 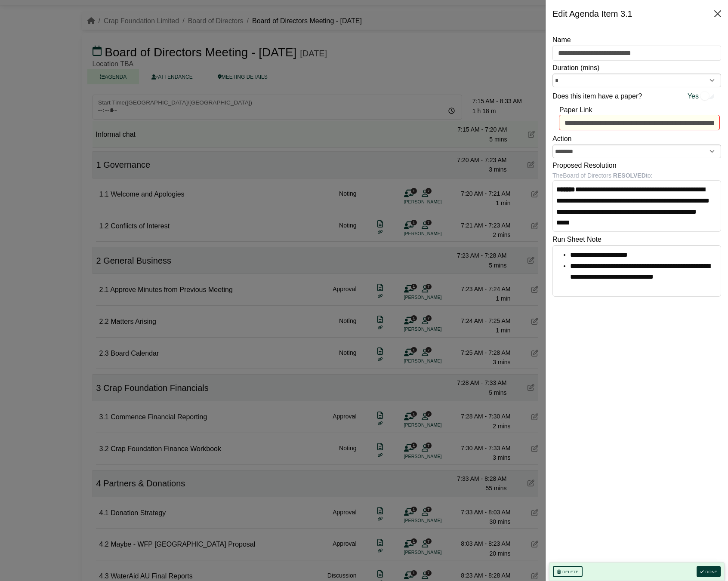 What do you see at coordinates (562, 139) in the screenshot?
I see `label: Action` at bounding box center [562, 139].